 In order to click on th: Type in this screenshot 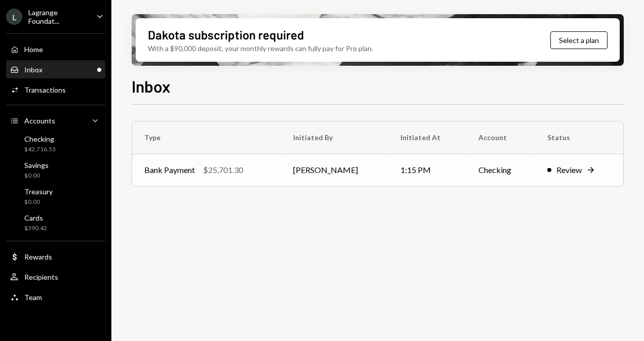, I will do `click(206, 138)`.